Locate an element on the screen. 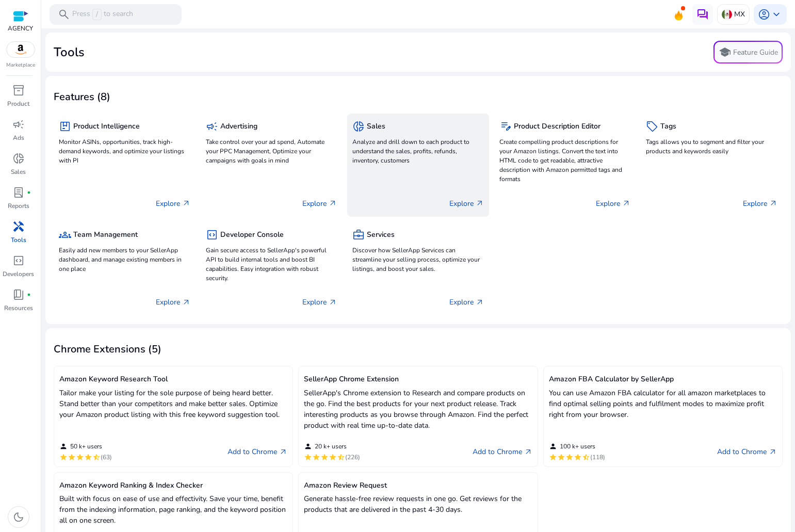 The height and width of the screenshot is (532, 795). p: Discover how SellerApp Services can streamline your selling process, optimize your listings, and ... is located at coordinates (418, 259).